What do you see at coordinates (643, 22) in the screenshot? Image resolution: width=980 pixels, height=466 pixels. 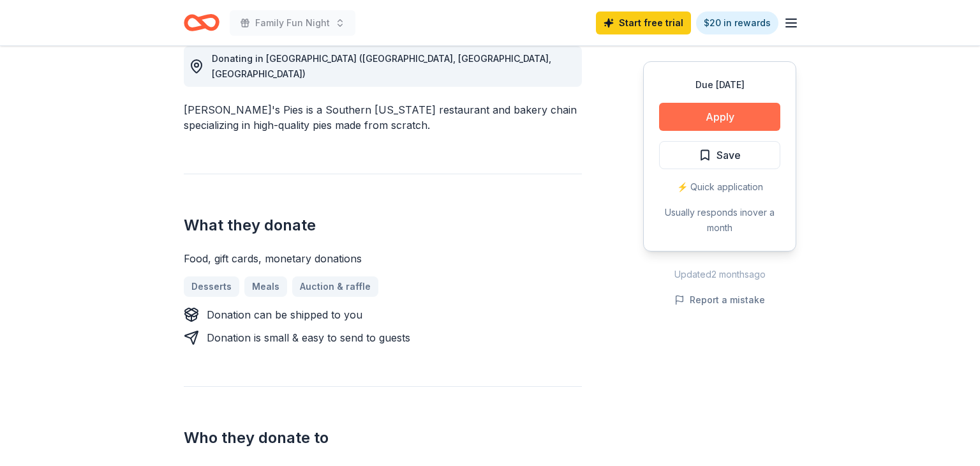 I see `a: Start free trial` at bounding box center [643, 22].